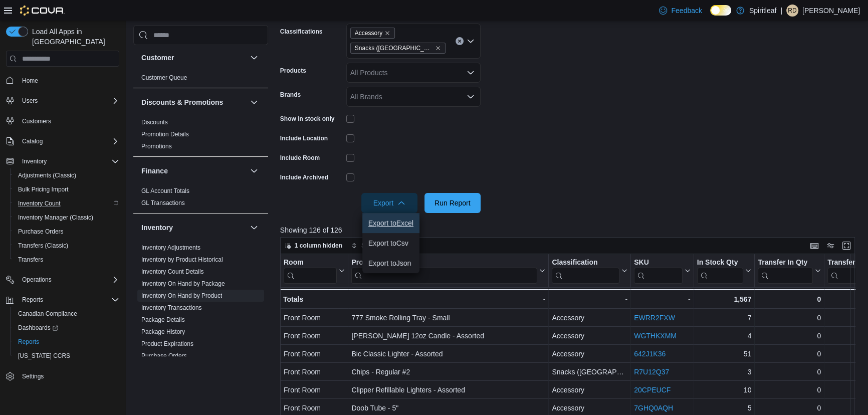 Image resolution: width=868 pixels, height=415 pixels. I want to click on span: Package History, so click(163, 332).